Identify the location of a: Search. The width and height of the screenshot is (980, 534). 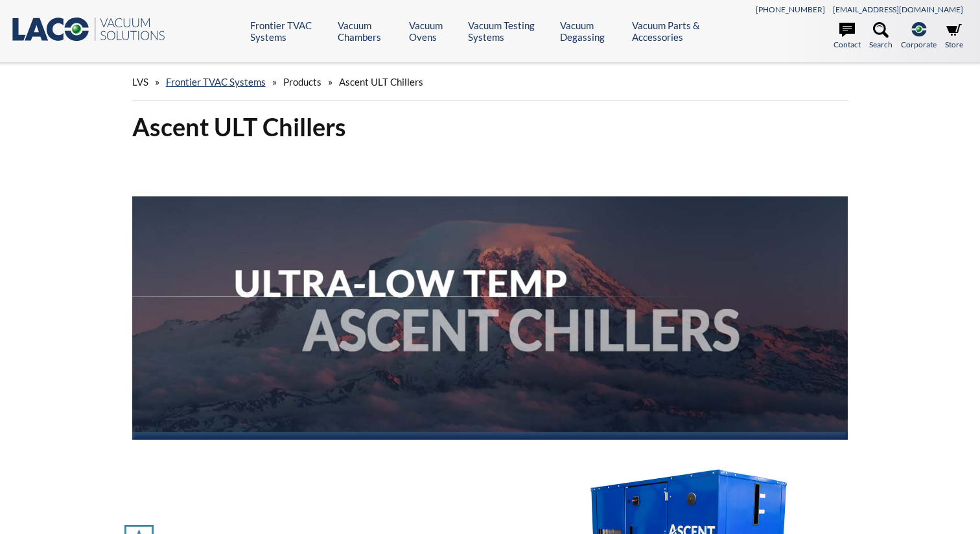
(881, 36).